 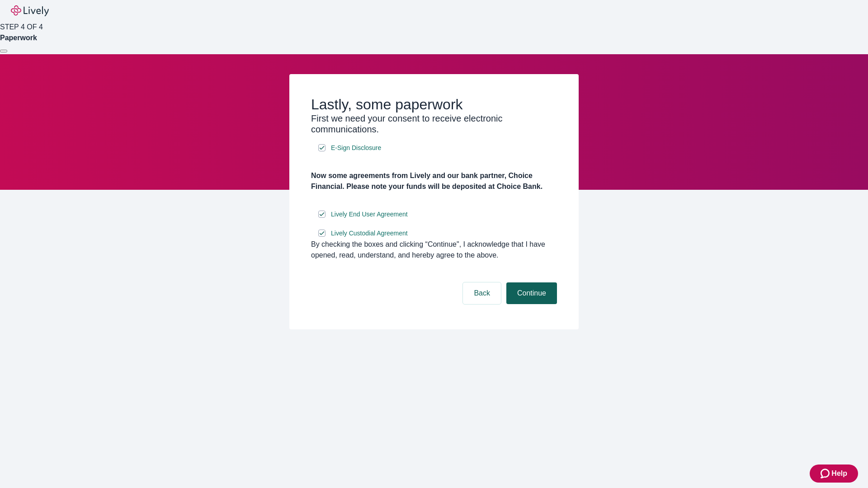 What do you see at coordinates (839, 474) in the screenshot?
I see `span: Help` at bounding box center [839, 474].